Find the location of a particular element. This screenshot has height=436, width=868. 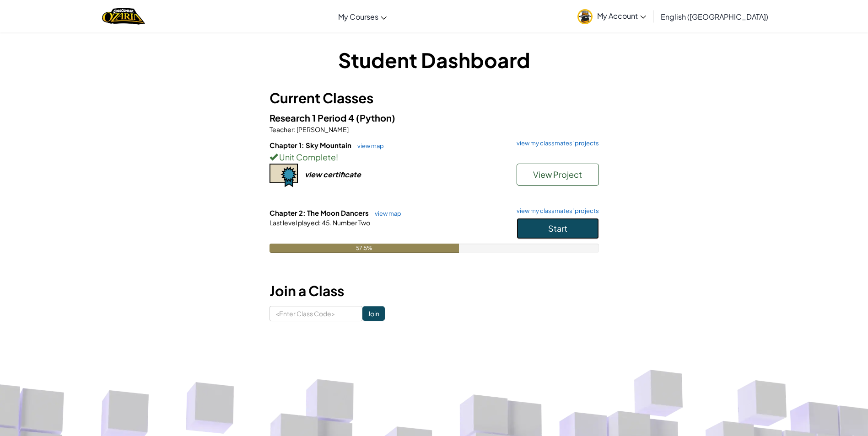

a: My Courses is located at coordinates (362, 16).